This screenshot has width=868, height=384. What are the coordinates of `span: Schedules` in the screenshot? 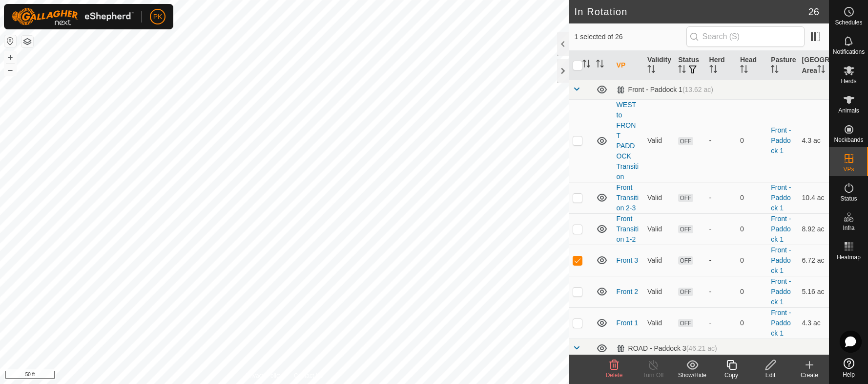 It's located at (849, 22).